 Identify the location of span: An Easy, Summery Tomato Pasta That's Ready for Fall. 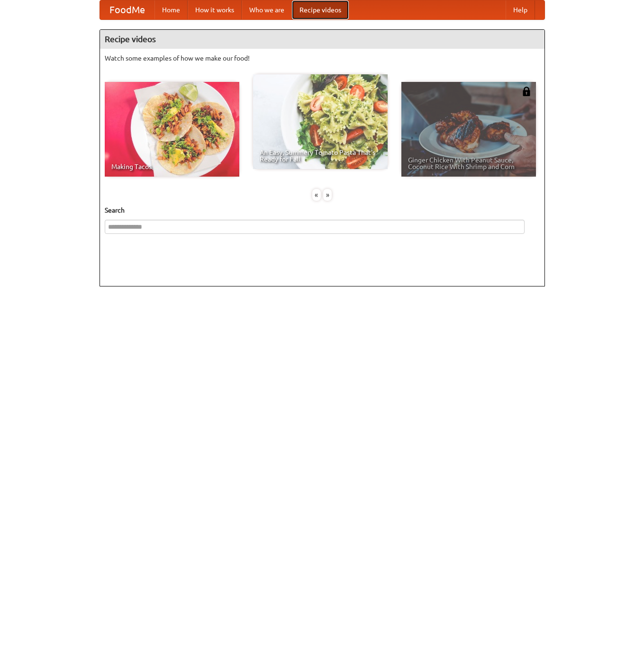
(321, 156).